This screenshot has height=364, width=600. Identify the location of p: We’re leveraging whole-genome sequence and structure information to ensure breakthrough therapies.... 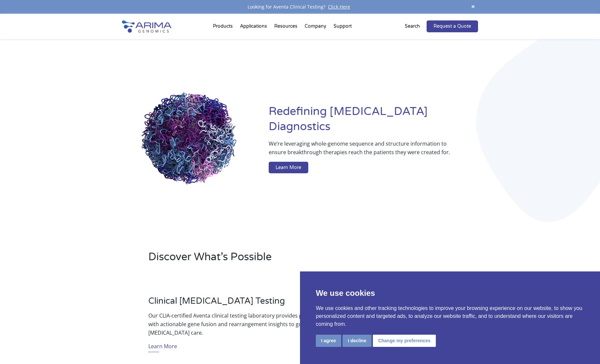
(360, 150).